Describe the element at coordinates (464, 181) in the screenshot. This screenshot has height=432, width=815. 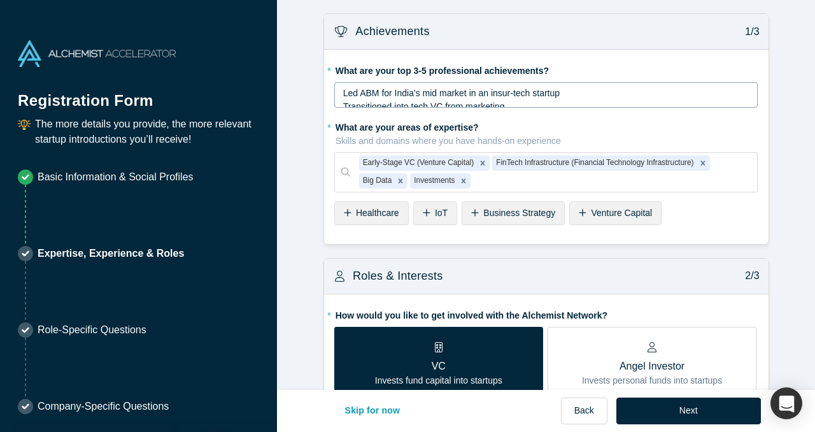
I see `div: Remove Investments` at that location.